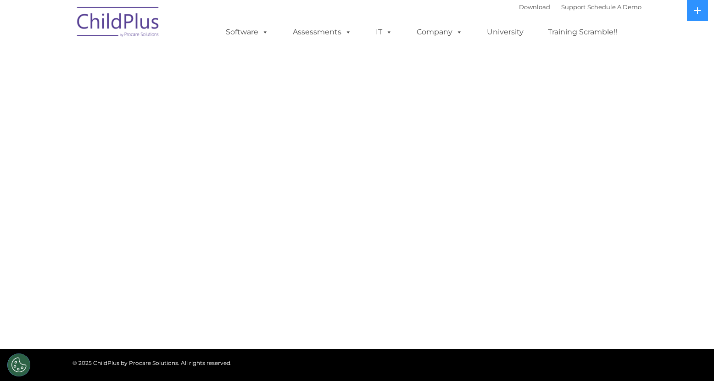 The width and height of the screenshot is (714, 381). What do you see at coordinates (384, 32) in the screenshot?
I see `a: IT` at bounding box center [384, 32].